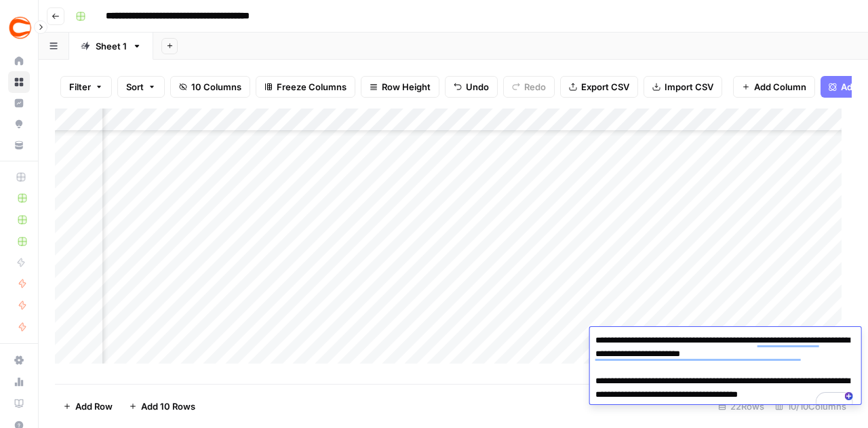 The width and height of the screenshot is (868, 428). I want to click on a: Settings, so click(19, 360).